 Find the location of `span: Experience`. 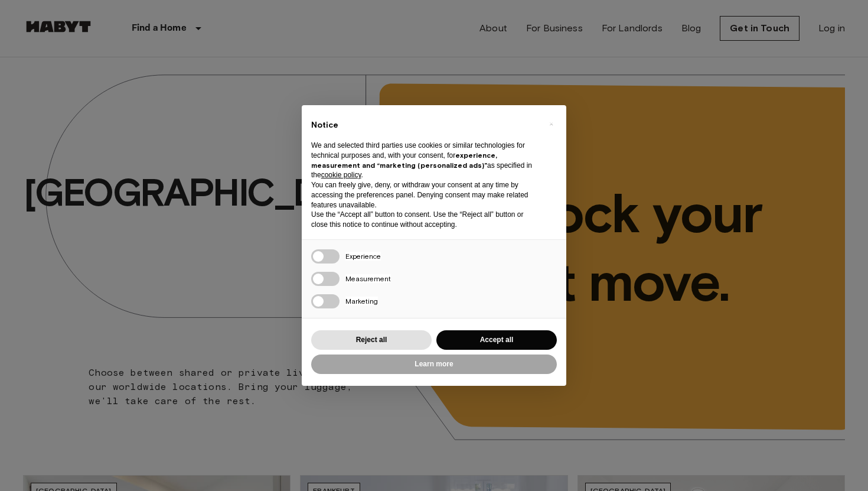

span: Experience is located at coordinates (363, 256).